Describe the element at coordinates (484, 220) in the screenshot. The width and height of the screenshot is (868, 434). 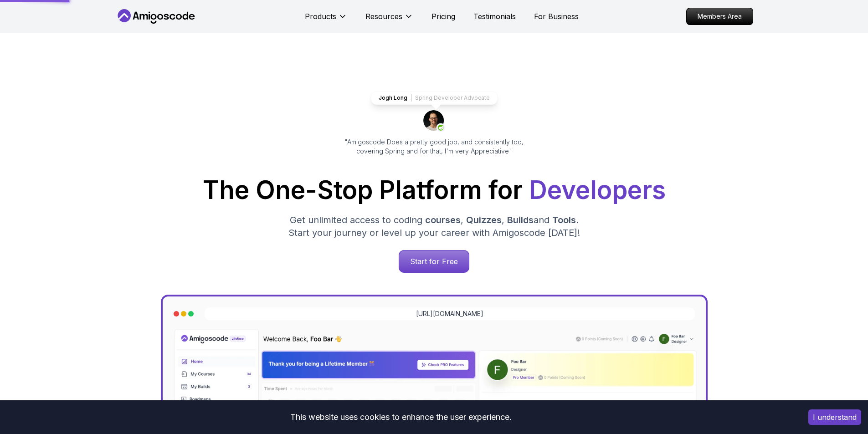
I see `span: Quizzes` at that location.